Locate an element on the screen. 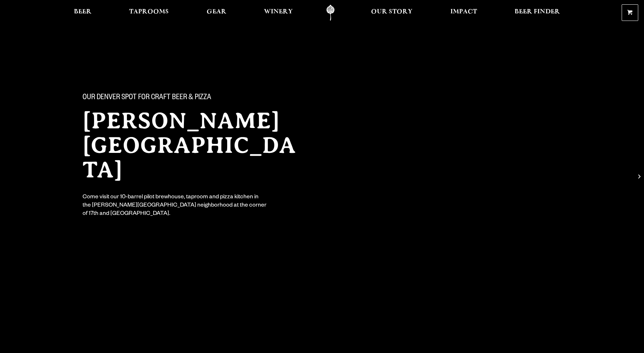 The width and height of the screenshot is (644, 353). span: Gear is located at coordinates (216, 12).